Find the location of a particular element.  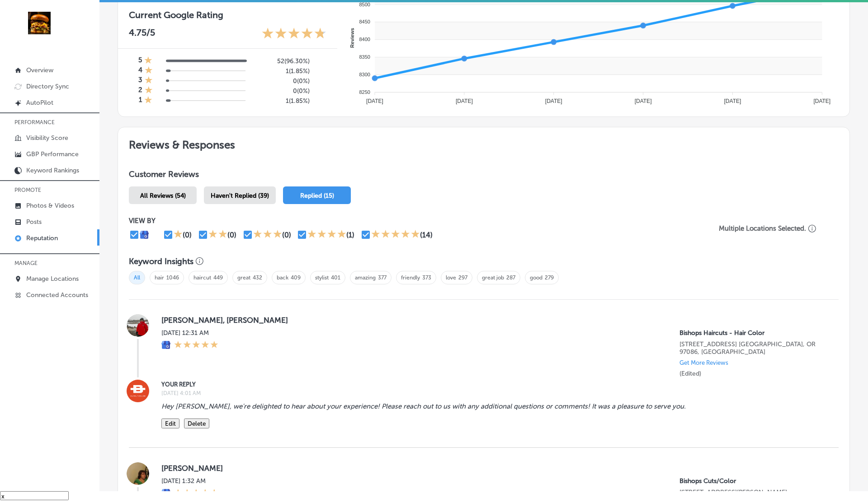

p: Overview is located at coordinates (40, 70).